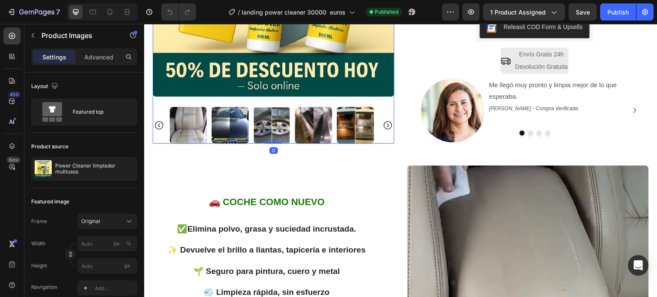 This screenshot has height=297, width=657. Describe the element at coordinates (107, 244) in the screenshot. I see `input: px%` at that location.